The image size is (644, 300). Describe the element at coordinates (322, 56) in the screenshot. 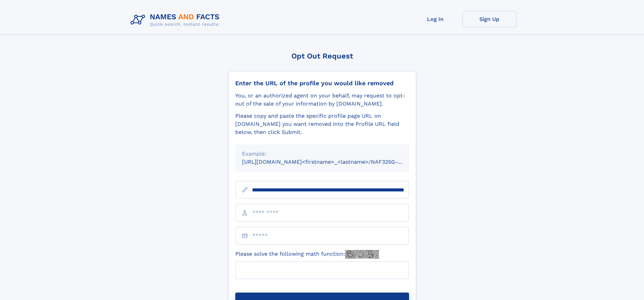

I see `div: Opt Out Request` at that location.